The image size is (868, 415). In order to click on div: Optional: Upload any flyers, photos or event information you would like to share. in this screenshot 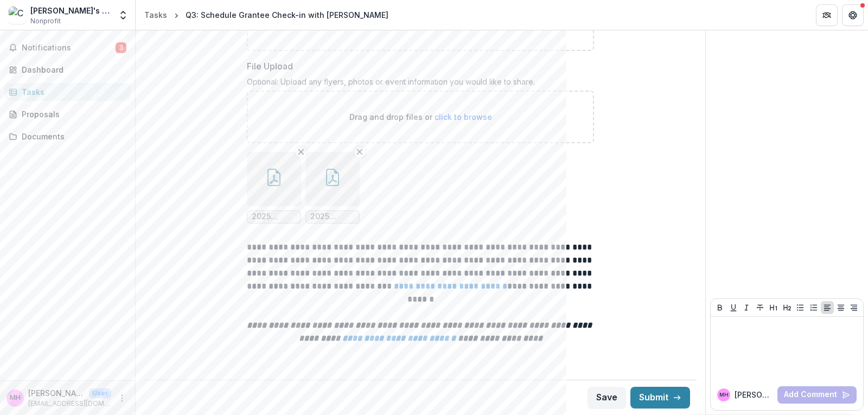, I will do `click(421, 83)`.